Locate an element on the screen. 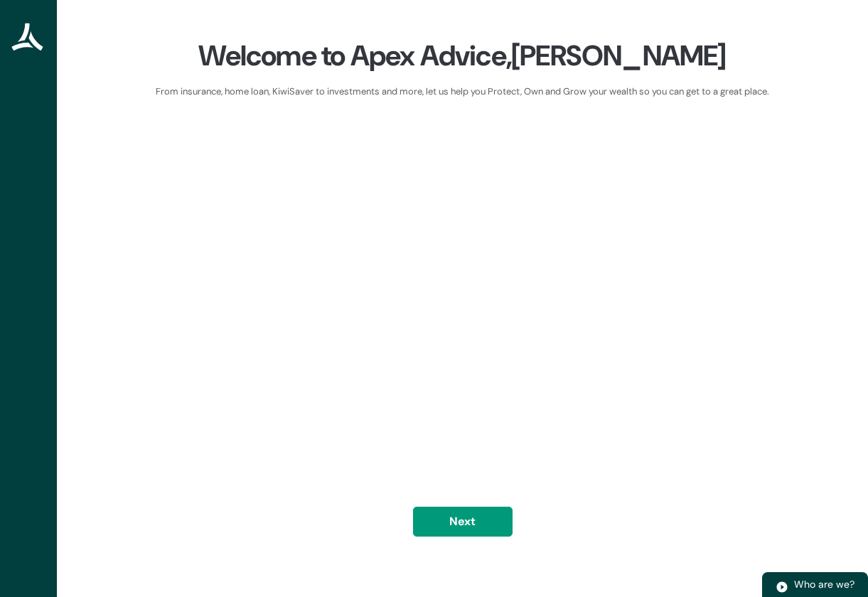 The width and height of the screenshot is (868, 597). img: Apex Advice Group is located at coordinates (28, 37).